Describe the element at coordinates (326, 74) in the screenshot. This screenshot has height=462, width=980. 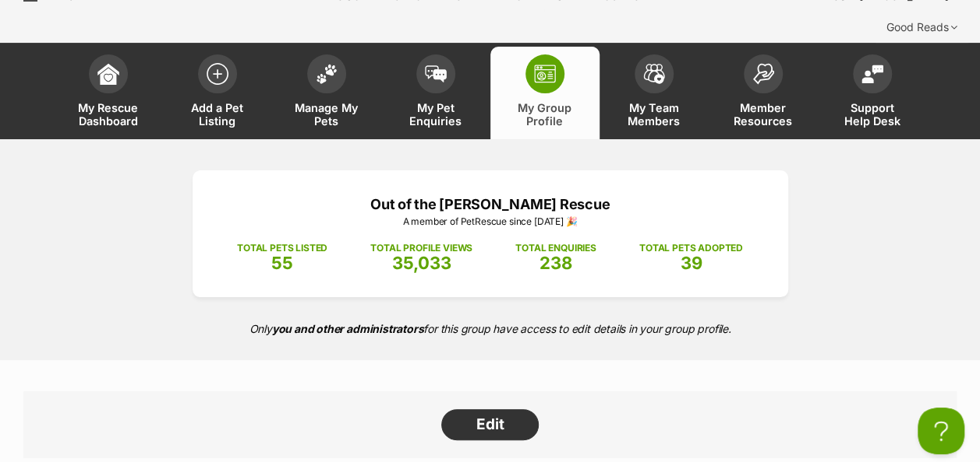
I see `img: manage-my-pets-icon-02211641906a0b7f246fdf0571729dbe1e7629f14944591b6c1af311fb30b64b.svg` at that location.